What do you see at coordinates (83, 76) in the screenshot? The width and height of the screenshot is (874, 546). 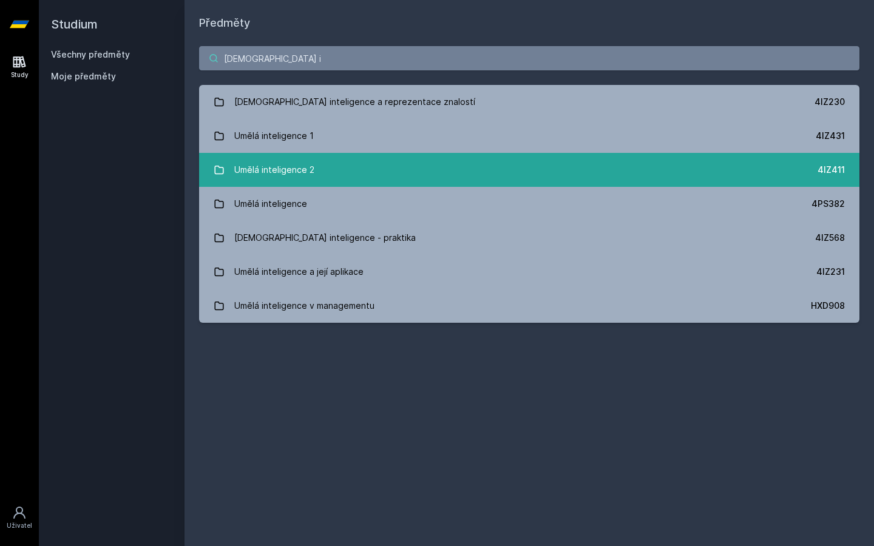 I see `span: Moje předměty` at bounding box center [83, 76].